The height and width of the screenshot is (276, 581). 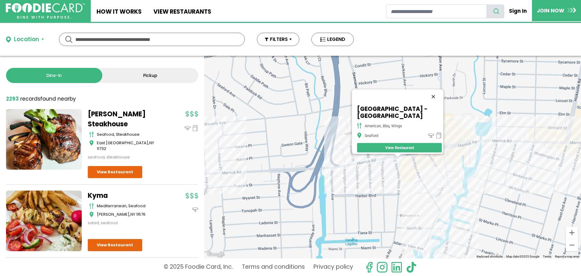 I want to click on span: Map data ©2025 Google, so click(x=522, y=256).